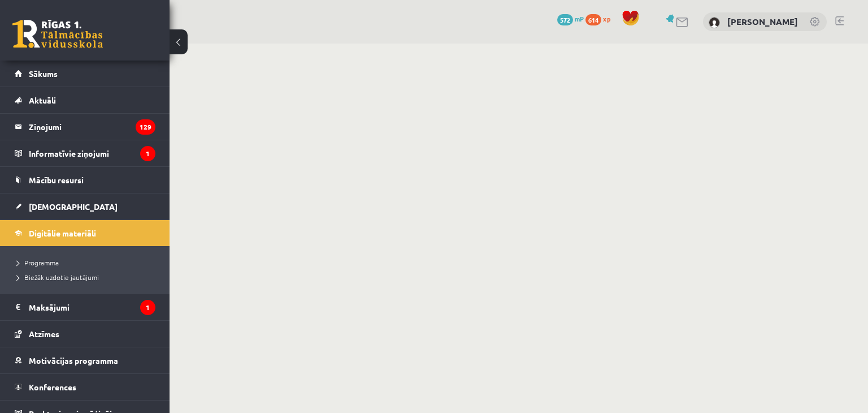 The image size is (868, 413). I want to click on a: 572 mP, so click(570, 19).